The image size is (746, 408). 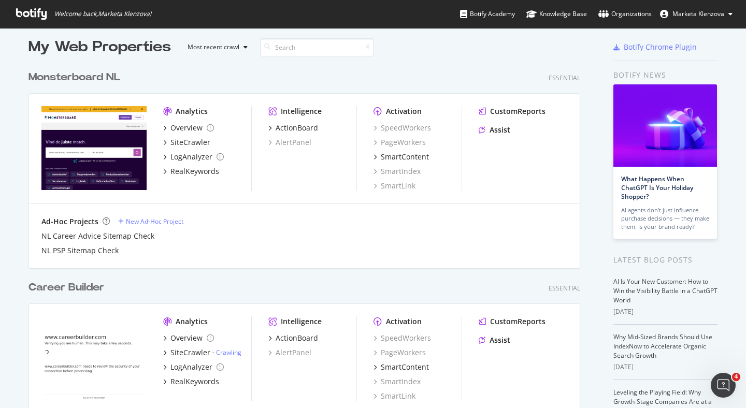 I want to click on div: NL Career Advice Sitemap Check, so click(x=98, y=236).